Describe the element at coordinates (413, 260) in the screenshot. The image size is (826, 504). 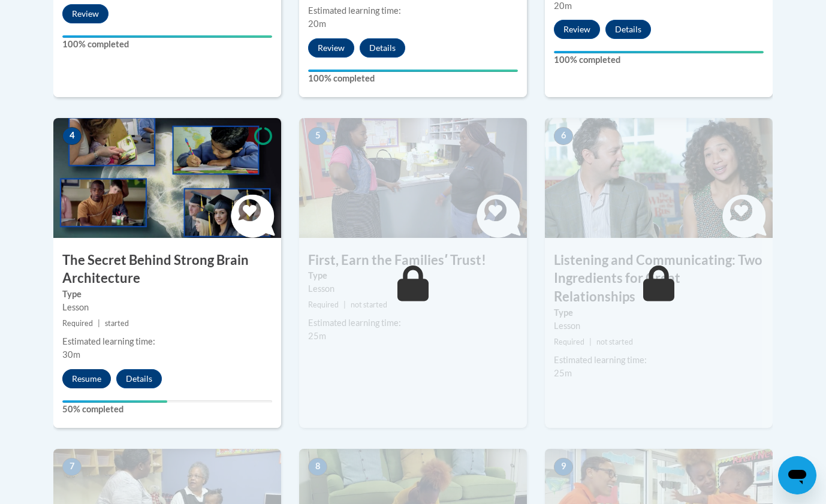
I see `h3: First, Earn the Familiesʹ Trust!` at that location.